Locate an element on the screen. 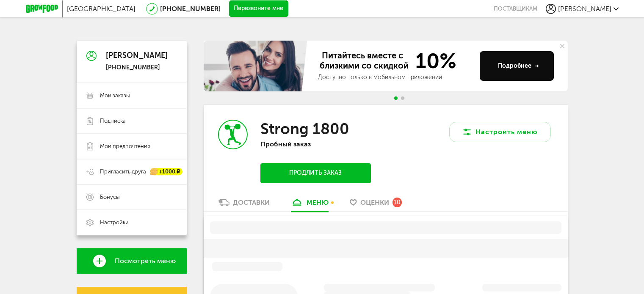  h3: Strong 1800 is located at coordinates (305, 129).